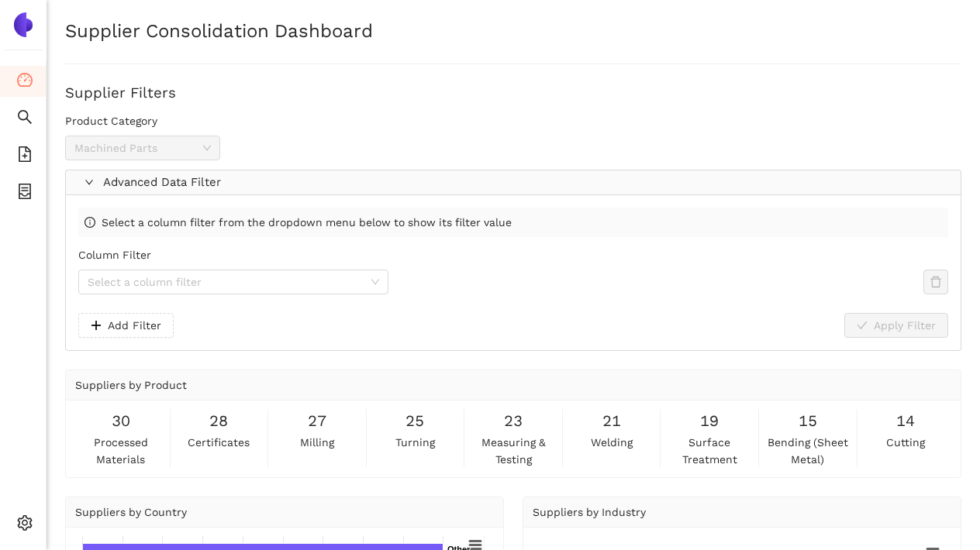  Describe the element at coordinates (25, 194) in the screenshot. I see `span: container` at that location.